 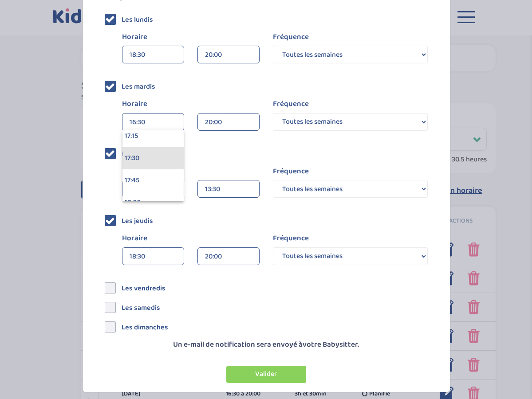 What do you see at coordinates (153, 122) in the screenshot?
I see `div: 16:30` at bounding box center [153, 122].